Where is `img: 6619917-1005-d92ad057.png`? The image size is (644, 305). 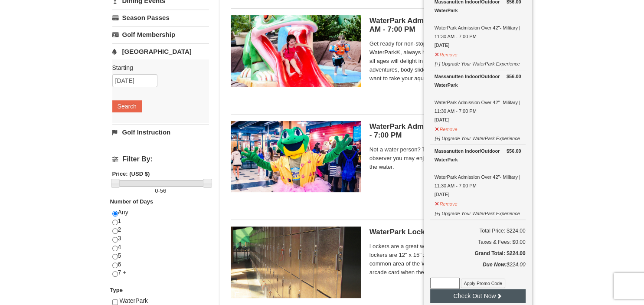
img: 6619917-1005-d92ad057.png is located at coordinates (296, 262).